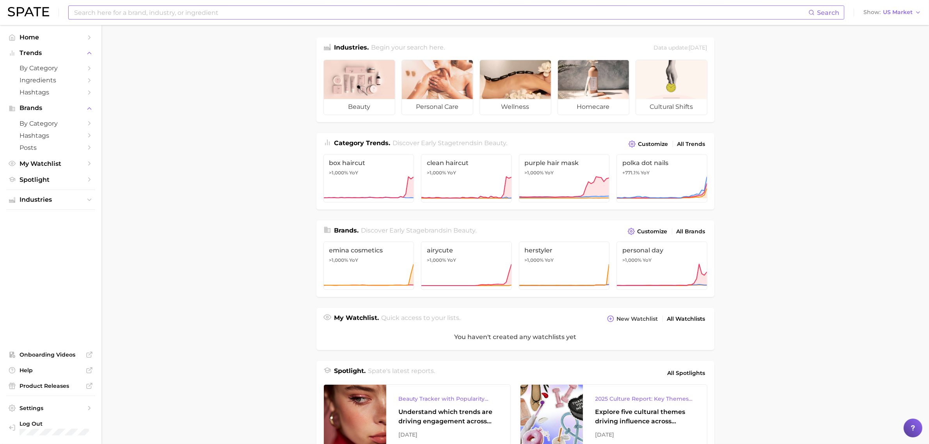 The image size is (929, 444). What do you see at coordinates (672, 107) in the screenshot?
I see `span: cultural shifts` at bounding box center [672, 107].